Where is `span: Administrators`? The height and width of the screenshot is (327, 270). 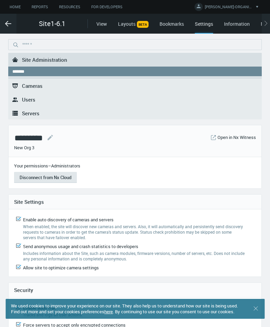
span: Administrators is located at coordinates (66, 166).